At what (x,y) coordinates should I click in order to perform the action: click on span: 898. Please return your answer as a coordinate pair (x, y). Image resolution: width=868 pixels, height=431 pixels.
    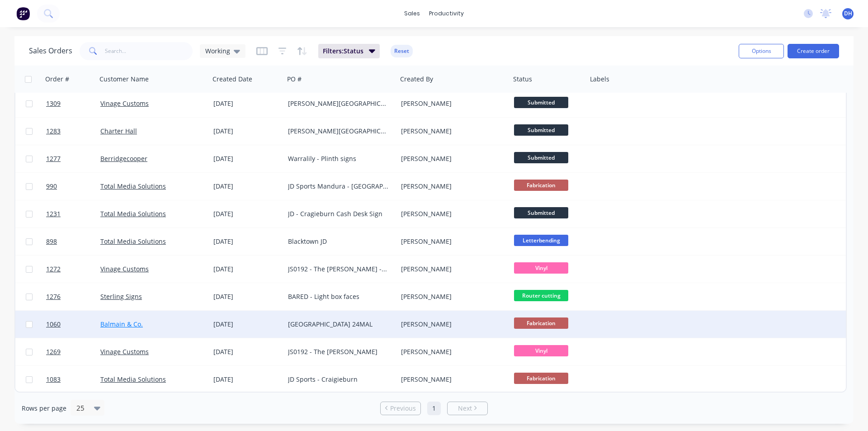
    Looking at the image, I should click on (52, 241).